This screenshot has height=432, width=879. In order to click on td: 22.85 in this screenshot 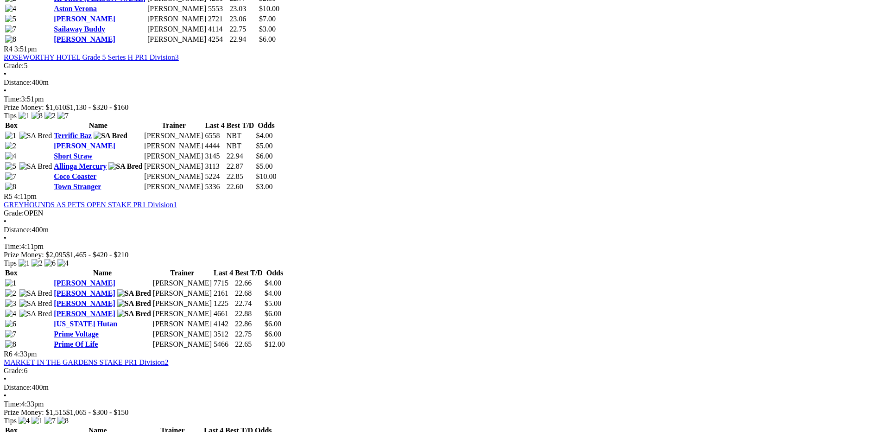, I will do `click(241, 177)`.